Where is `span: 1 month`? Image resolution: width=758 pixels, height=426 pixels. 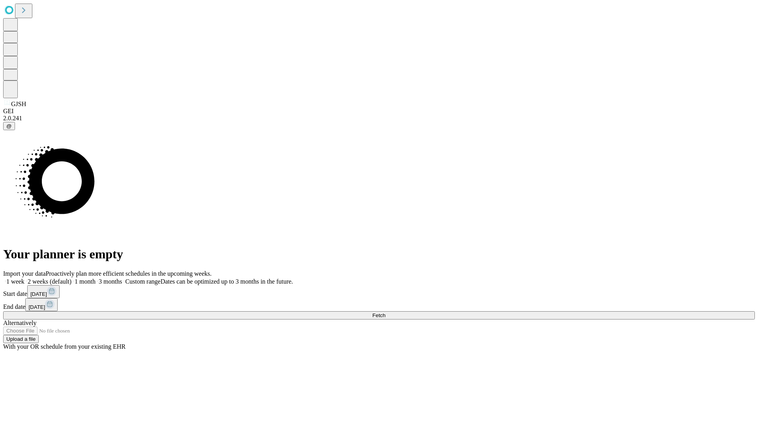
span: 1 month is located at coordinates (85, 281).